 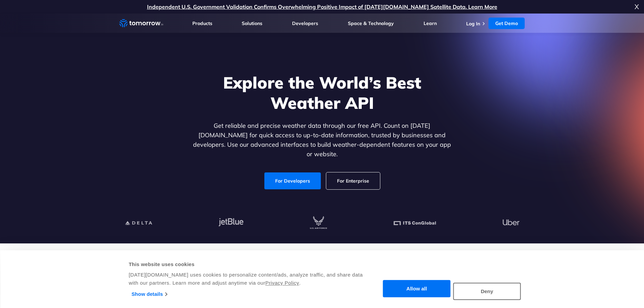 What do you see at coordinates (202, 24) in the screenshot?
I see `a: Products` at bounding box center [202, 24].